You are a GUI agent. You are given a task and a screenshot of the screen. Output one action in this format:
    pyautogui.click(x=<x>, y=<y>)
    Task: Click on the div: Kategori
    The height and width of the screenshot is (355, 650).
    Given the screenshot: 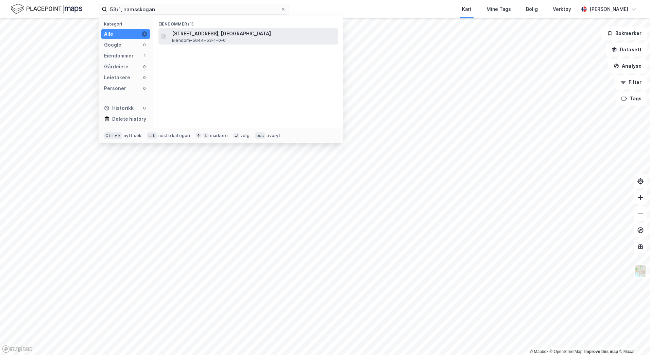 What is the action you would take?
    pyautogui.click(x=127, y=24)
    